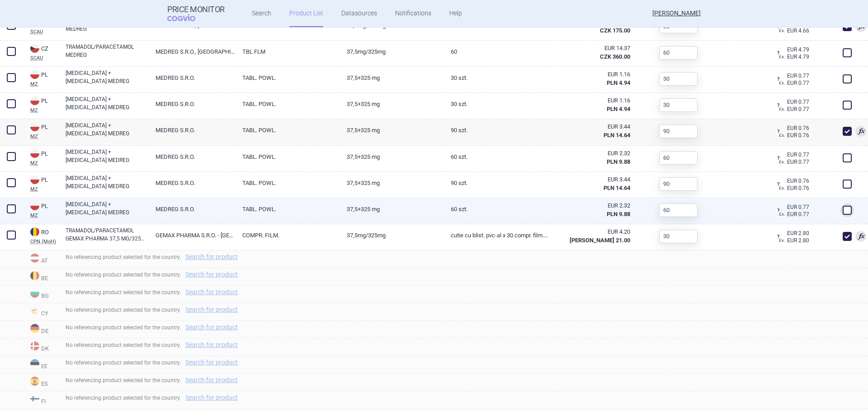 This screenshot has height=411, width=868. What do you see at coordinates (618, 83) in the screenshot?
I see `strong: PLN 4.94` at bounding box center [618, 83].